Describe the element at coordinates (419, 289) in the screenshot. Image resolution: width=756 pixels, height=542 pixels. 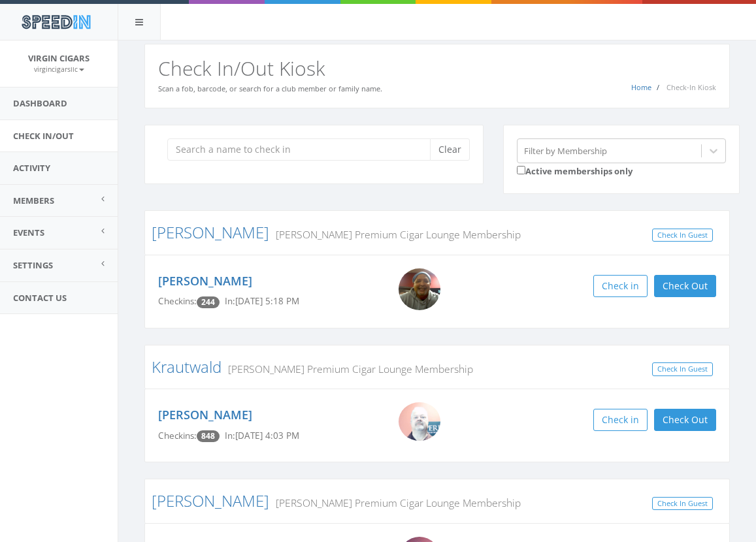
I see `img: Keith_Johnson.png` at that location.